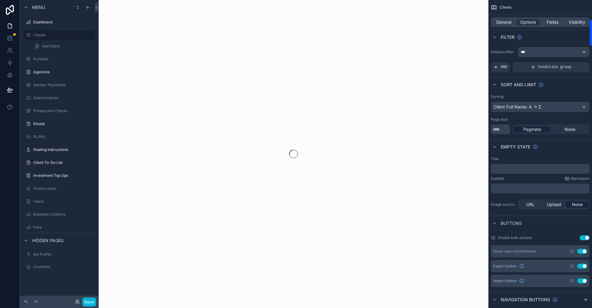  Describe the element at coordinates (59, 163) in the screenshot. I see `a: Client To-Do List` at that location.